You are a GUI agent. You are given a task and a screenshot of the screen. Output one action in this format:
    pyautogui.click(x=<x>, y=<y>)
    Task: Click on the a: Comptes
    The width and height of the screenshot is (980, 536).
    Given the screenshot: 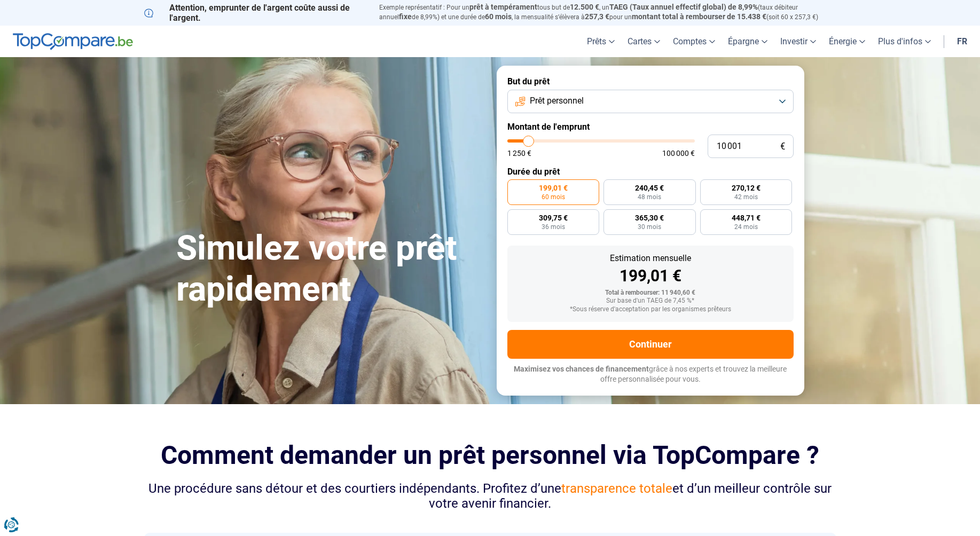 What is the action you would take?
    pyautogui.click(x=694, y=41)
    